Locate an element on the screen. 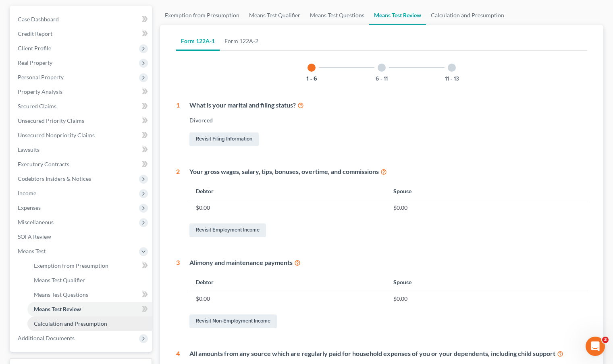 The image size is (613, 364). span: SOFA Review is located at coordinates (34, 236).